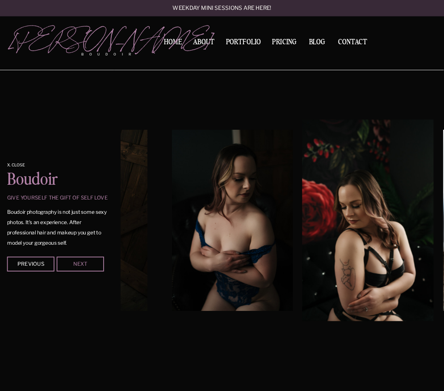 This screenshot has height=391, width=444. I want to click on div: Next, so click(80, 263).